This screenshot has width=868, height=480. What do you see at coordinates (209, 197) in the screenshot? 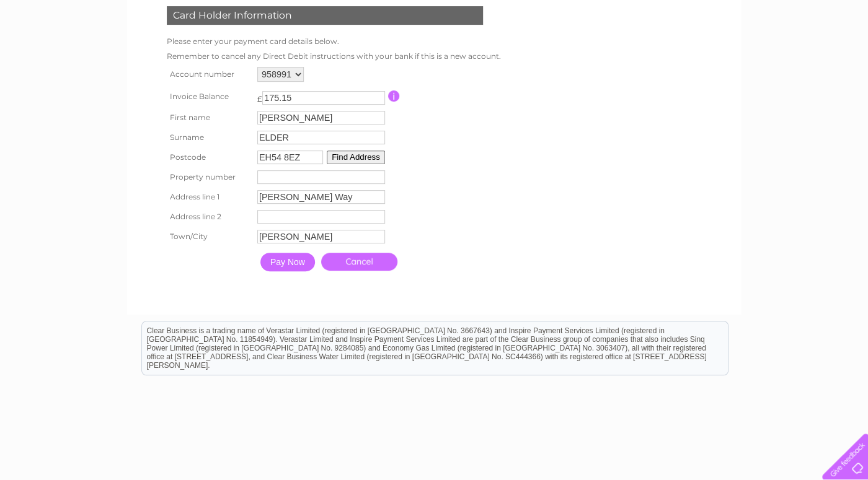
I see `th: Address line 1` at bounding box center [209, 197].